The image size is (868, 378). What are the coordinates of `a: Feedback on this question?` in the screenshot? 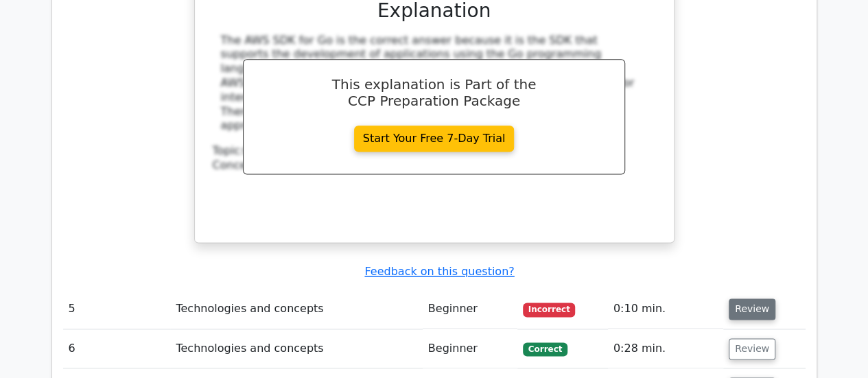 It's located at (439, 271).